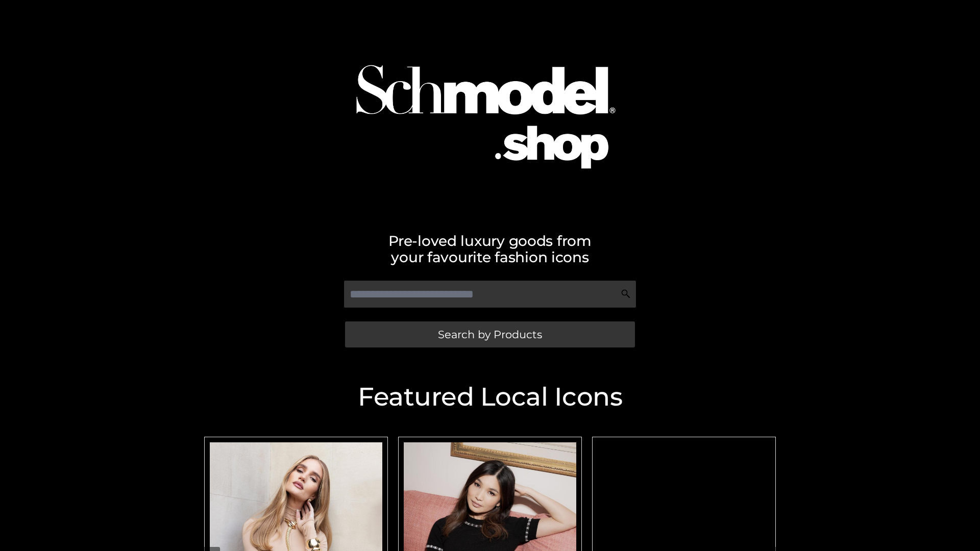  Describe the element at coordinates (490, 397) in the screenshot. I see `h2: Featured Local Icons​` at that location.